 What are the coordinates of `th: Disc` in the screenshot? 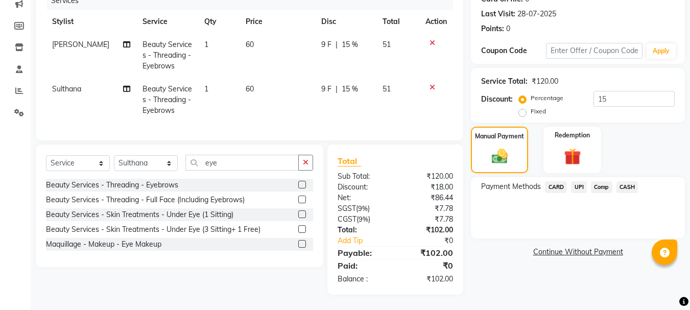 It's located at (346, 21).